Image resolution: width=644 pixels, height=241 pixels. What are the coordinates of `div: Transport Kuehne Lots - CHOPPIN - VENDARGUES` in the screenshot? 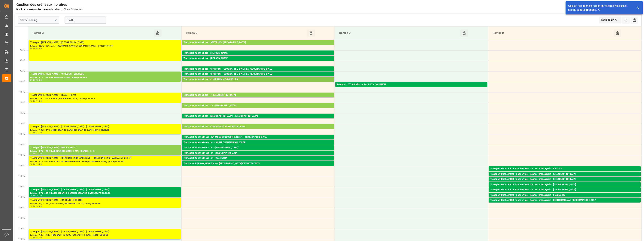 It's located at (258, 80).